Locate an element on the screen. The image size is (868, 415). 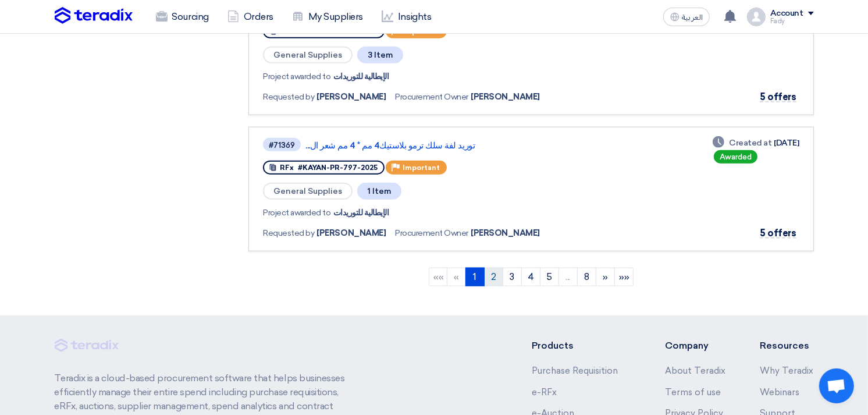
a: About Teradix is located at coordinates (695, 371).